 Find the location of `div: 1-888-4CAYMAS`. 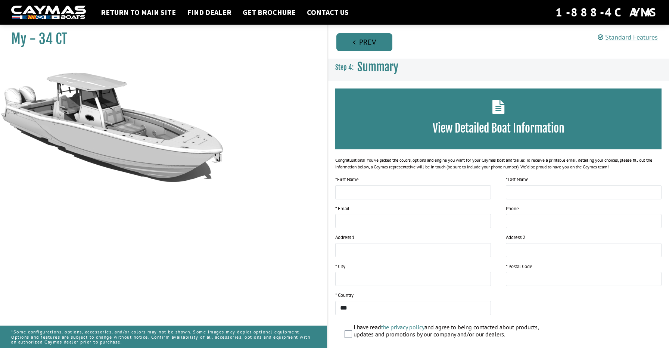

div: 1-888-4CAYMAS is located at coordinates (606, 12).